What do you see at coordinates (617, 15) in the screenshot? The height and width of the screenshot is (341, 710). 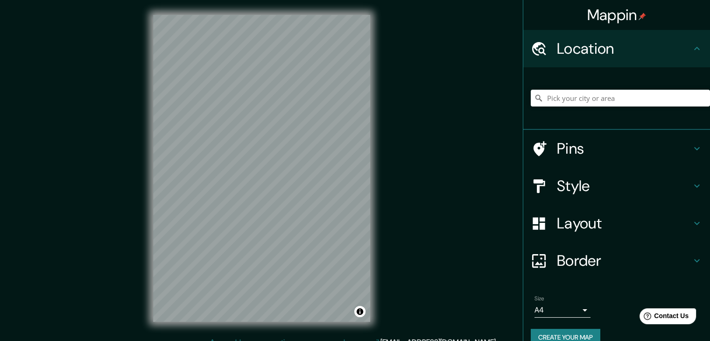 I see `h4: Mappin` at bounding box center [617, 15].